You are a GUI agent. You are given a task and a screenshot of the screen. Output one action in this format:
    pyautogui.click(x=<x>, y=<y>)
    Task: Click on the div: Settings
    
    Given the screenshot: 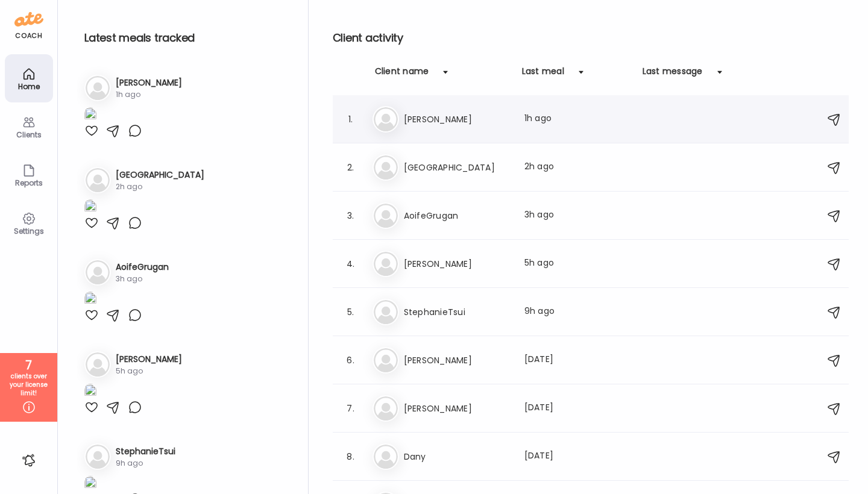 What is the action you would take?
    pyautogui.click(x=29, y=231)
    